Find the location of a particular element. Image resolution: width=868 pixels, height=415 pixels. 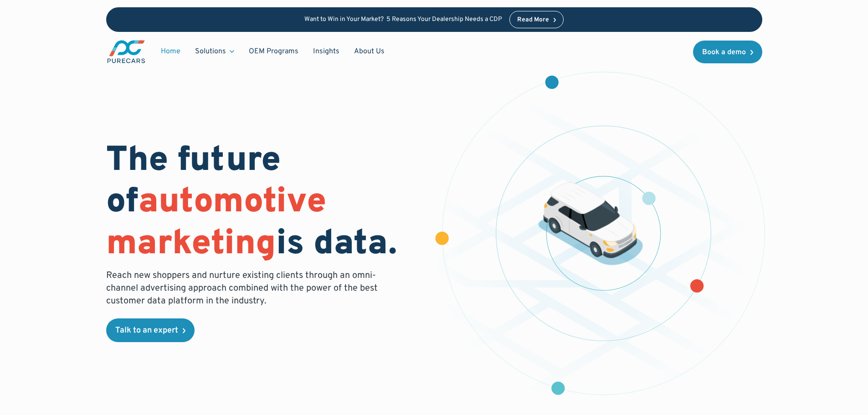

a: OEM Programs is located at coordinates (273, 52).